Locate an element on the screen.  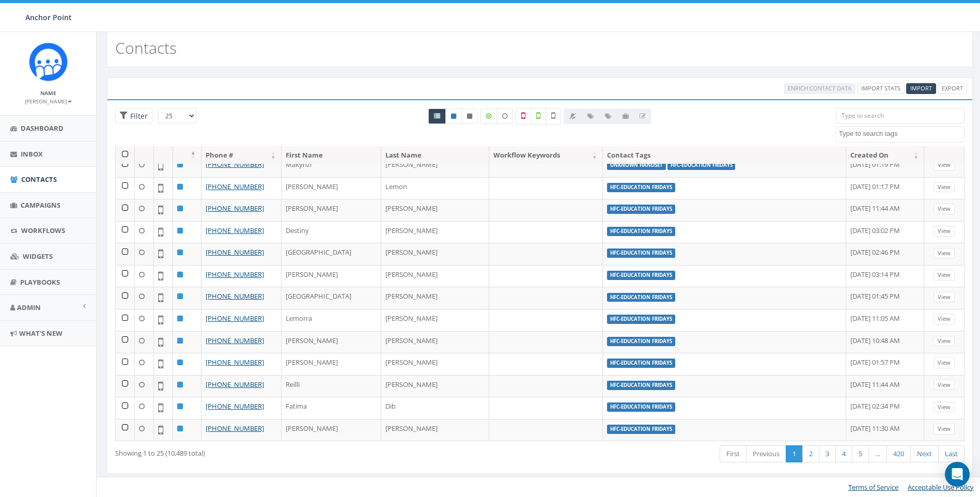
a: Active is located at coordinates (454, 116).